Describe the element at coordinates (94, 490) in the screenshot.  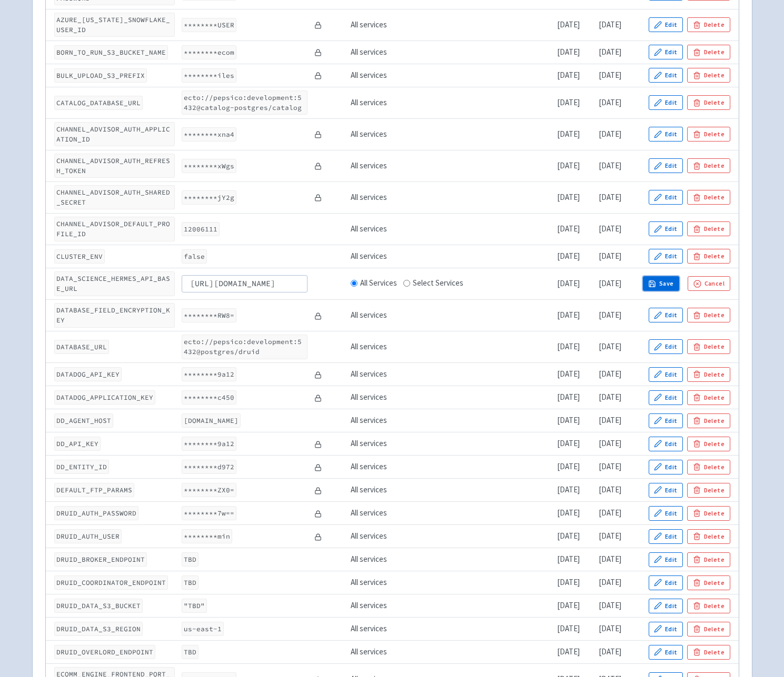
I see `code: DEFAULT_FTP_PARAMS` at that location.